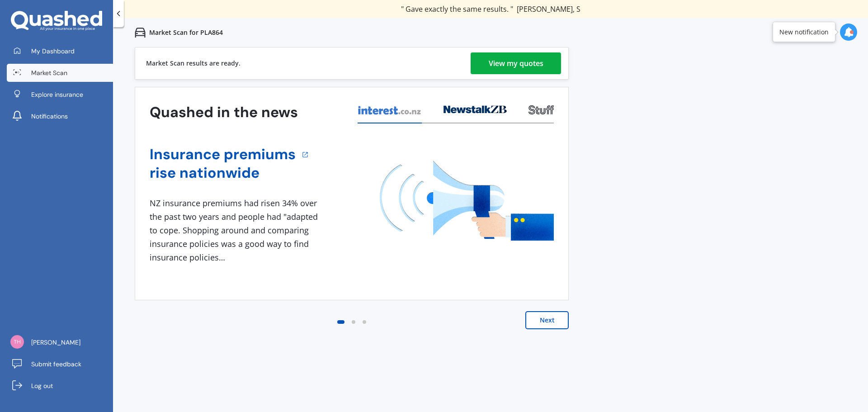  I want to click on p: Market Scan for PLA864, so click(186, 32).